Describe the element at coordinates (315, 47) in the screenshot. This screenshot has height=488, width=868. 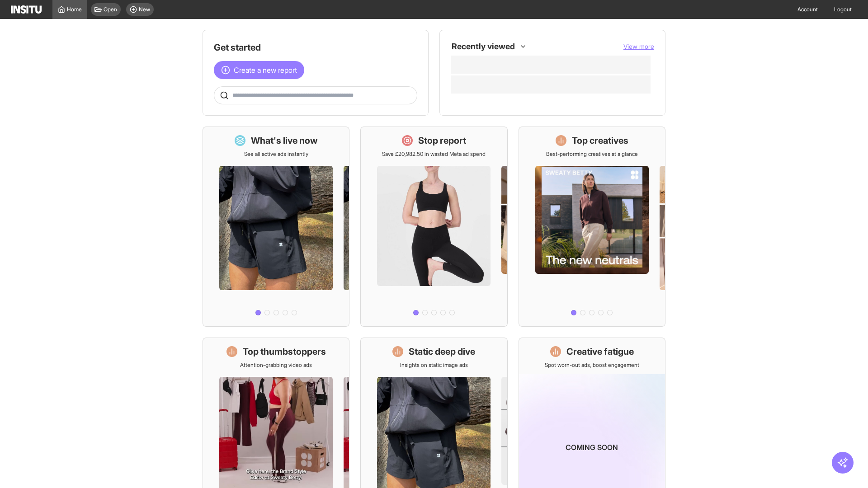
I see `h1: Get started` at that location.